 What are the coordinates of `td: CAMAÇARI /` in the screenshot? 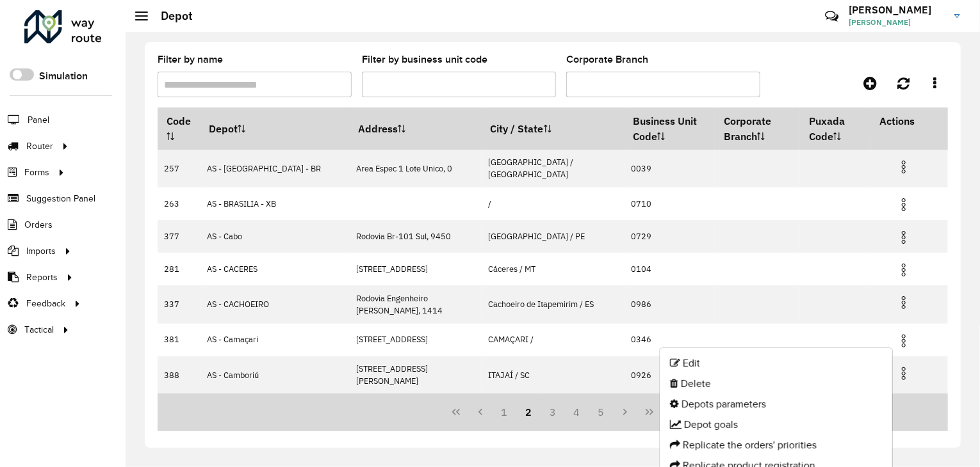 It's located at (553, 340).